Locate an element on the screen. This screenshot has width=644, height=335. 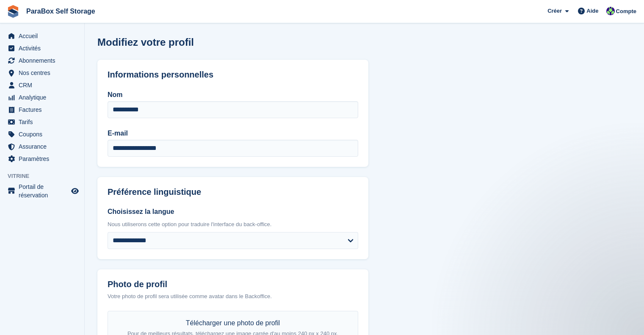
span: Factures is located at coordinates (44, 110).